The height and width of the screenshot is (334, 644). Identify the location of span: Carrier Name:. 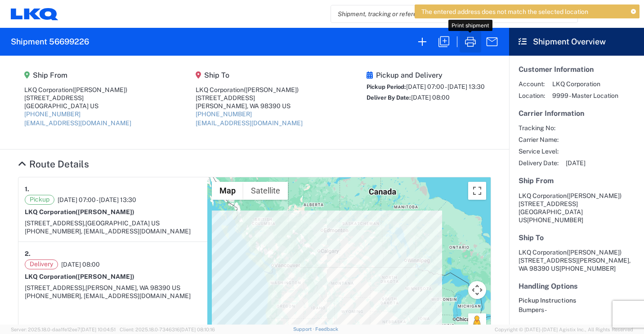
(539, 139).